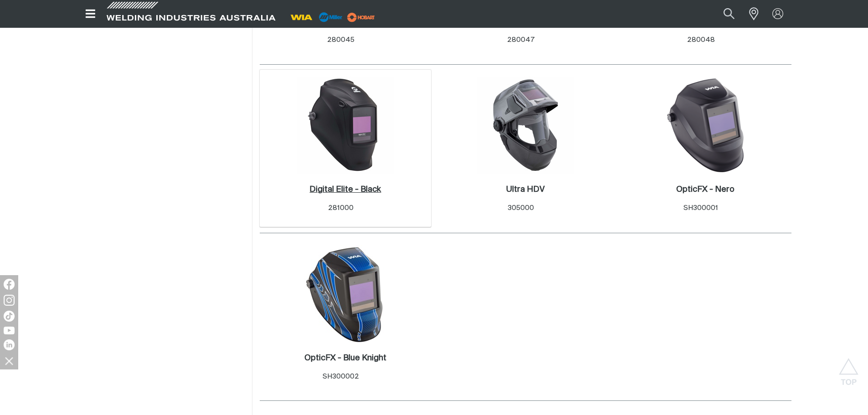 The height and width of the screenshot is (415, 868). Describe the element at coordinates (521, 208) in the screenshot. I see `span: 305000` at that location.